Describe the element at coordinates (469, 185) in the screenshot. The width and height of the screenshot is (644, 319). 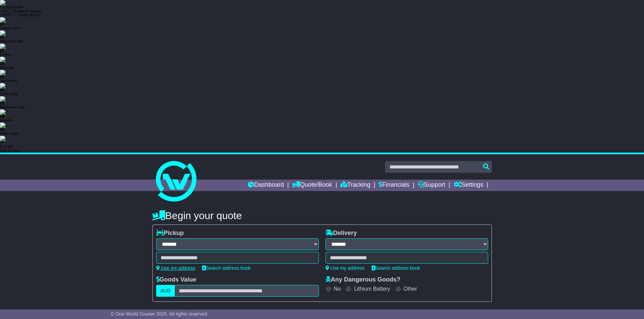
I see `a: Settings` at that location.